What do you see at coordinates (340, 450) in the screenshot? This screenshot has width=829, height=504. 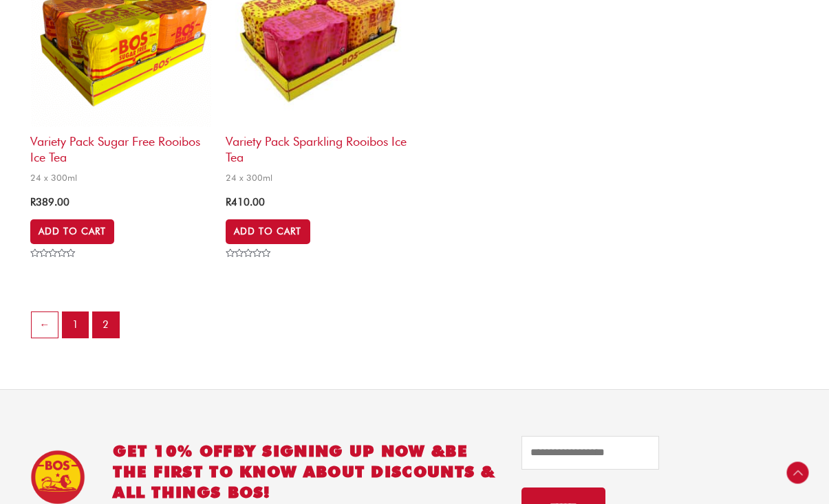 I see `span: BY SIGNING UP NOW &` at bounding box center [340, 450].